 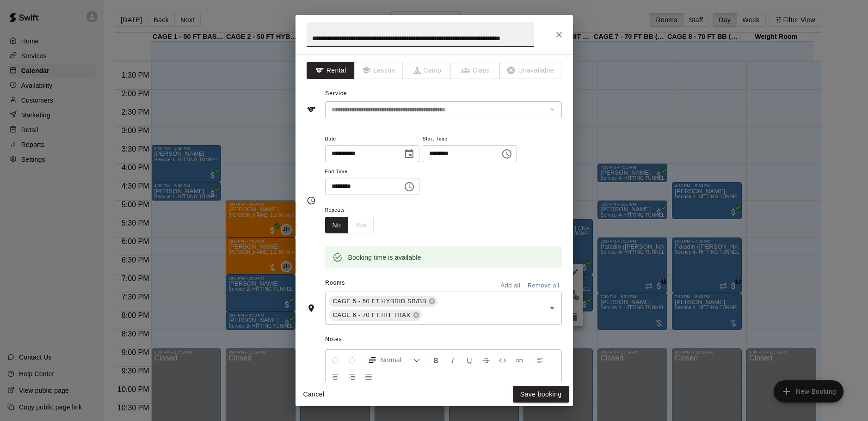 I want to click on svg: Timing, so click(x=311, y=201).